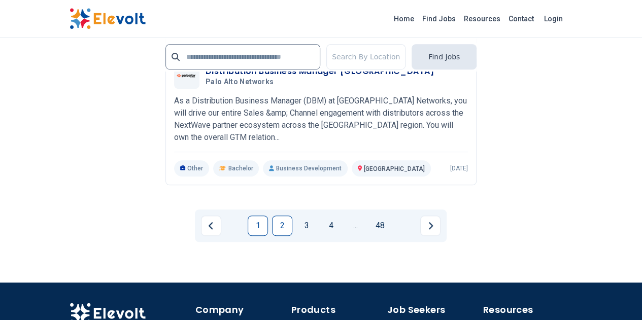  Describe the element at coordinates (336, 310) in the screenshot. I see `h4: Products` at that location.